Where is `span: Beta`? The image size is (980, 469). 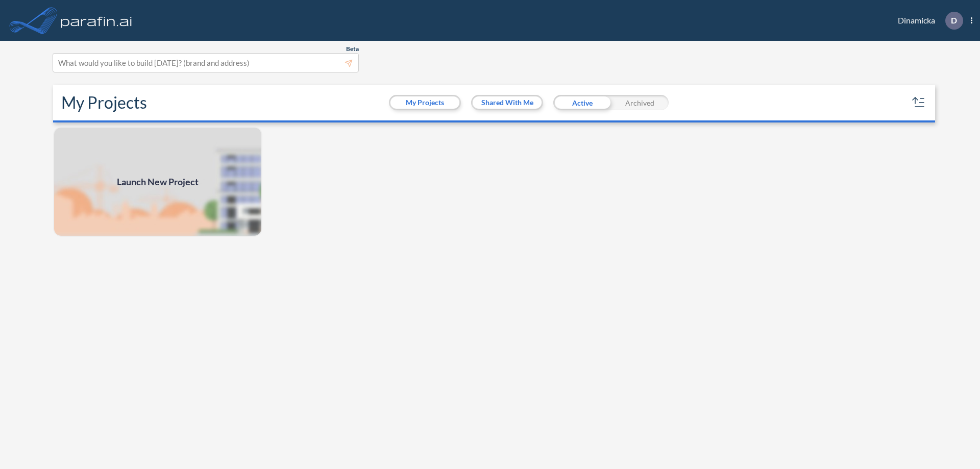
span: Beta is located at coordinates (352, 49).